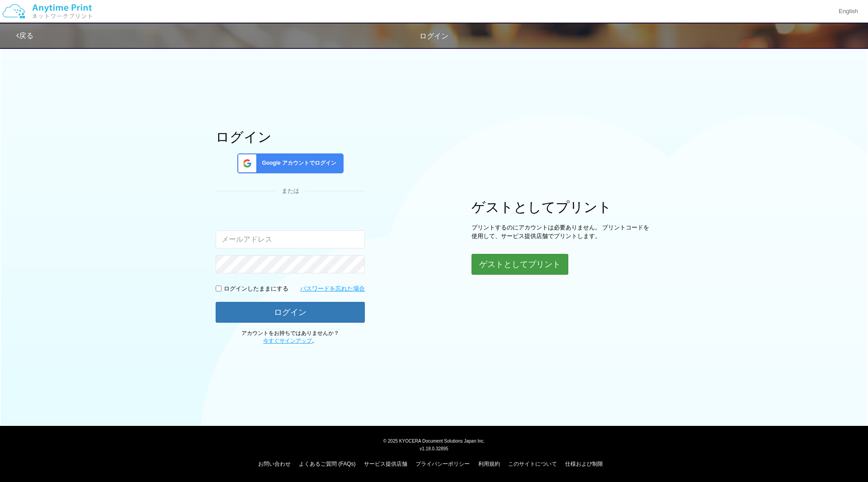  I want to click on button: ログイン, so click(290, 312).